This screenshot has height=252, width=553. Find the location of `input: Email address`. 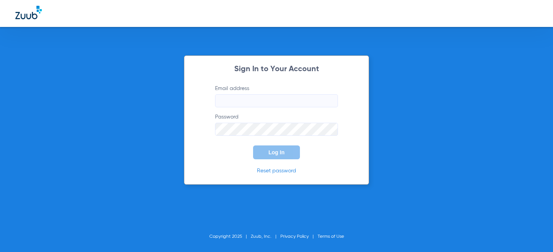

input: Email address is located at coordinates (277, 101).